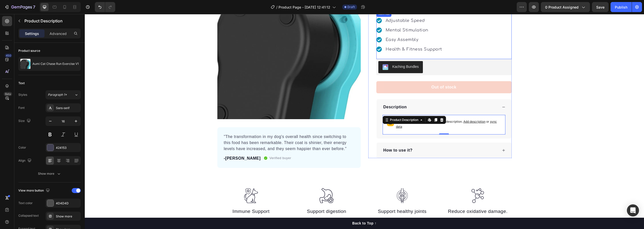 This screenshot has width=644, height=229. What do you see at coordinates (242, 181) in the screenshot?
I see `img: 495611768014373769-1841055a-c466-405c-aa1d-460d2394428c.svg` at bounding box center [242, 181].